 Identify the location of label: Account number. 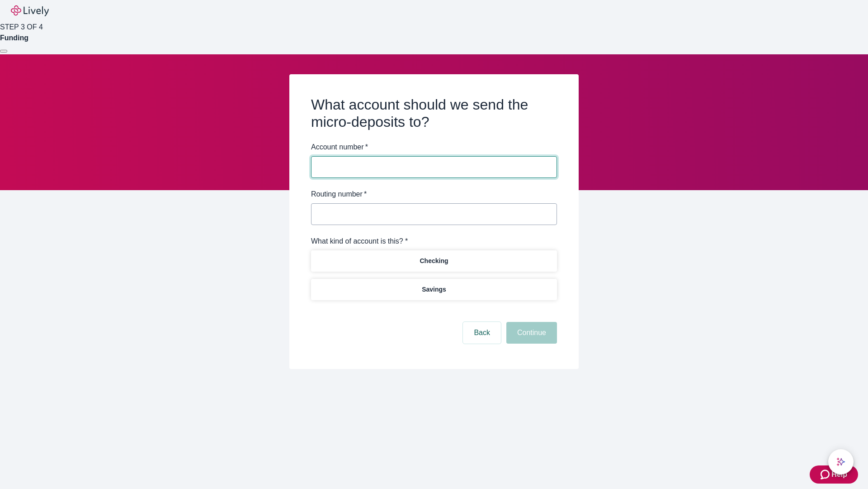
(339, 147).